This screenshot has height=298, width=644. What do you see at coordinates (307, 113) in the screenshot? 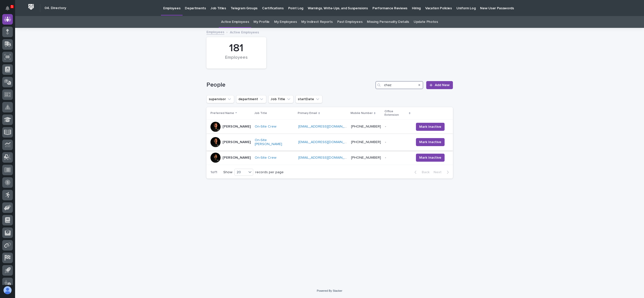
I see `p: Primary Email` at bounding box center [307, 113].